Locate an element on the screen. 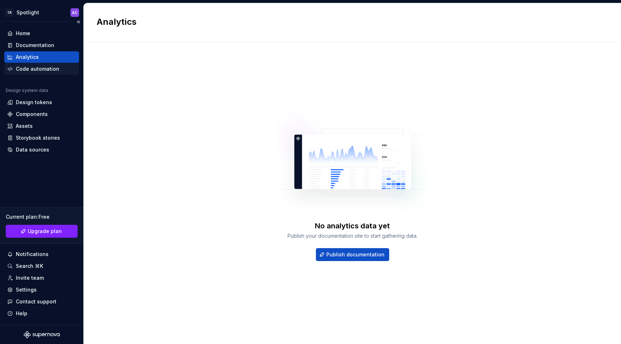  div: Help is located at coordinates (22, 314).